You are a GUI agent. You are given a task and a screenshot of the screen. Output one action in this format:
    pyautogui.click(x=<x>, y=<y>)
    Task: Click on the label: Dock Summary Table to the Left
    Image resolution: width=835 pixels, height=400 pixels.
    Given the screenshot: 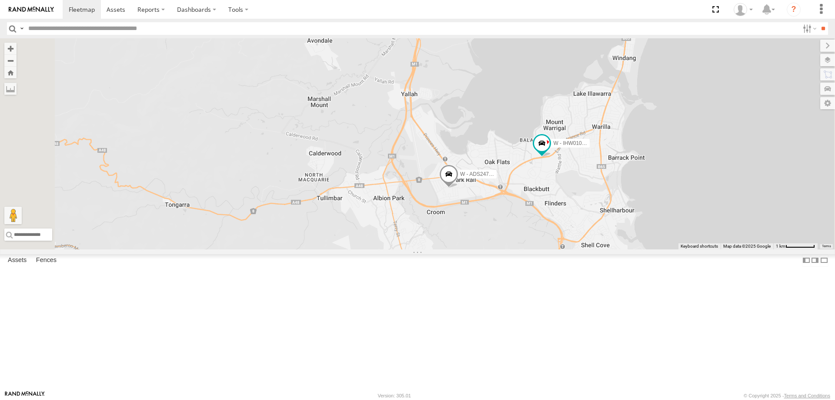 What is the action you would take?
    pyautogui.click(x=806, y=260)
    